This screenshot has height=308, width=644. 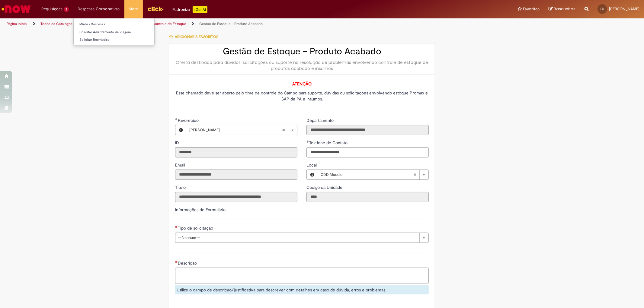 What do you see at coordinates (312, 165) in the screenshot?
I see `span: Local` at bounding box center [312, 165].